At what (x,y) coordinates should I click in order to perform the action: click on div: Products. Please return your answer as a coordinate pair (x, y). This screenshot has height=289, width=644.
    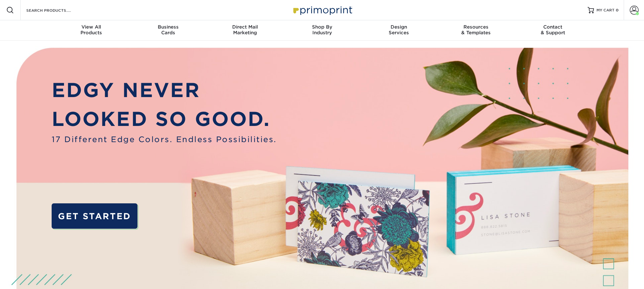
    Looking at the image, I should click on (91, 30).